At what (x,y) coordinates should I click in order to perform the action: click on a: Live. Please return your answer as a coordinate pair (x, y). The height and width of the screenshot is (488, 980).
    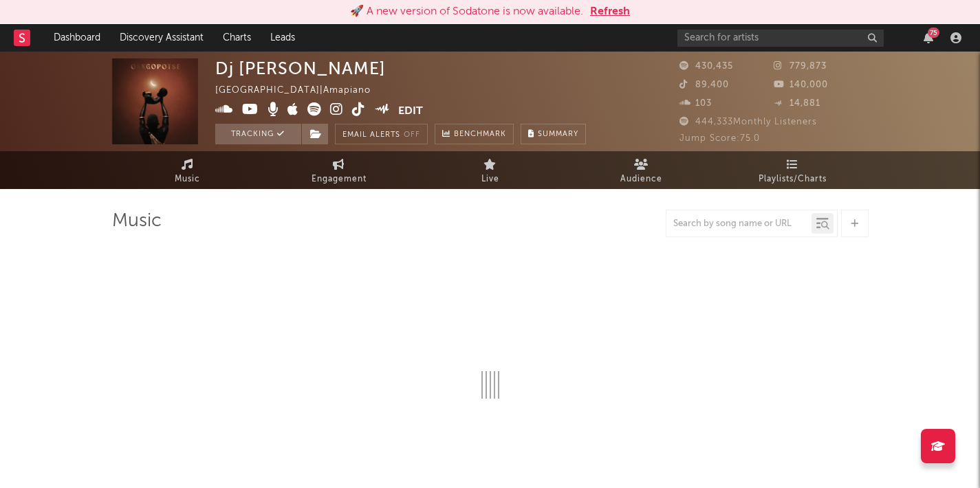
    Looking at the image, I should click on (490, 170).